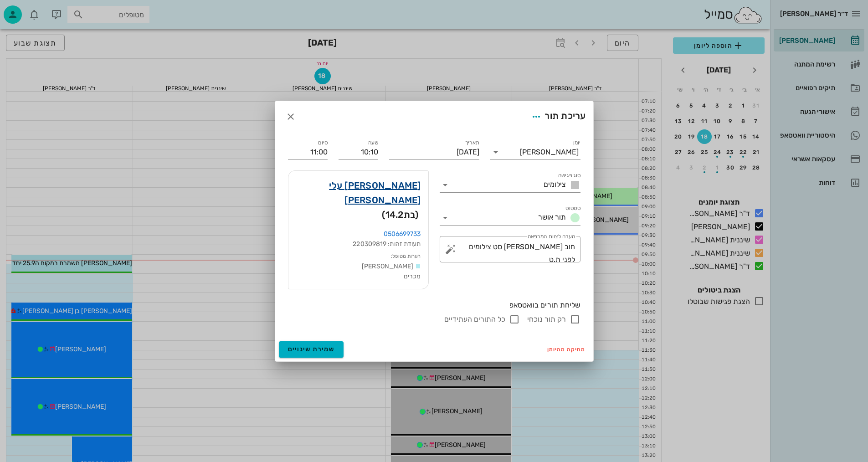 The width and height of the screenshot is (868, 462). Describe the element at coordinates (546, 319) in the screenshot. I see `label: רק תור נוכחי` at that location.